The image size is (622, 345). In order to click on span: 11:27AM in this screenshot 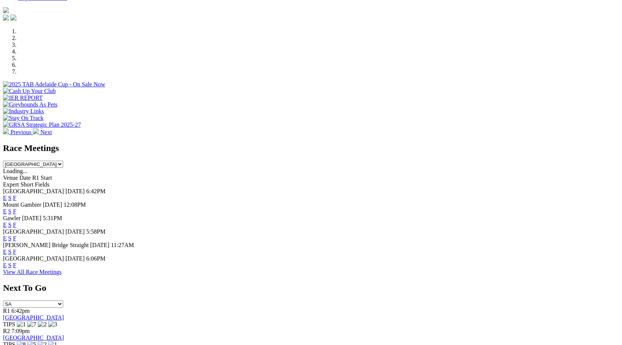, I will do `click(122, 245)`.